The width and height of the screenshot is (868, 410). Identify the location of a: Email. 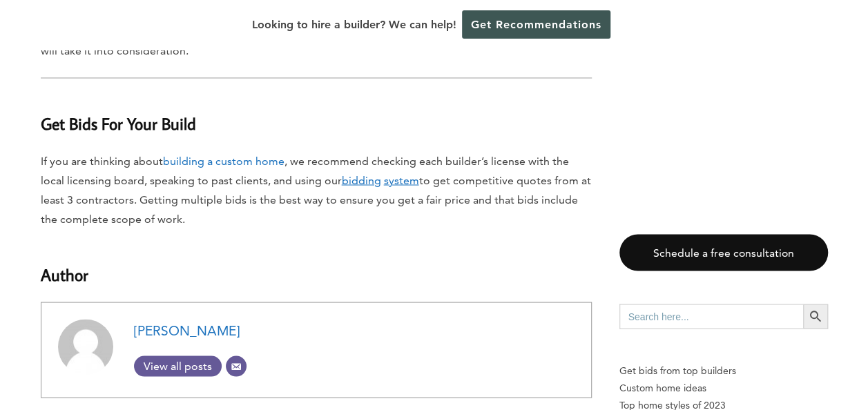
(236, 366).